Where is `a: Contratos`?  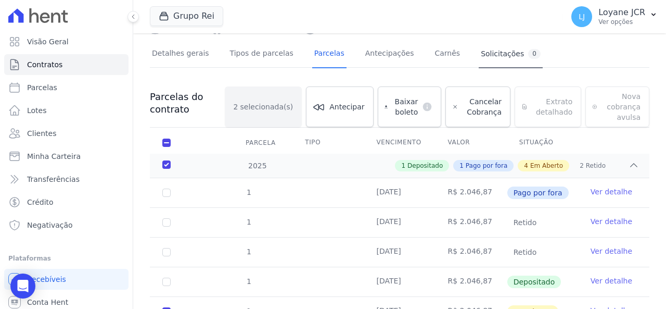
a: Contratos is located at coordinates (66, 65).